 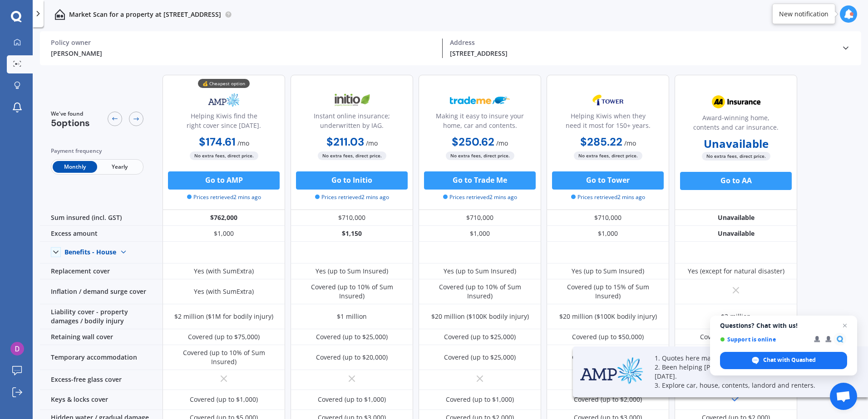 I want to click on div: $1 million, so click(x=352, y=317).